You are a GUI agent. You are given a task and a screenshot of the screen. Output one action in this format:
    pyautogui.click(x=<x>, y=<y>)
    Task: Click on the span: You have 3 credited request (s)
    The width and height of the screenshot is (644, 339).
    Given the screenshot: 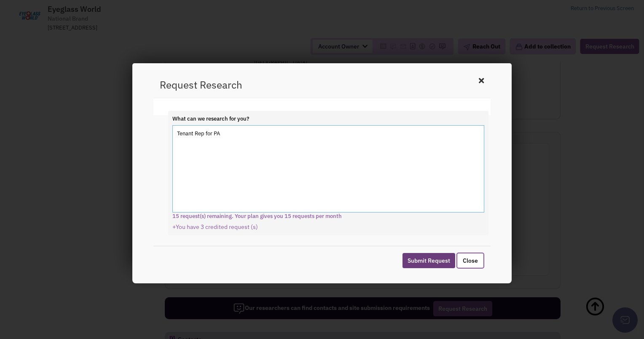 What is the action you would take?
    pyautogui.click(x=215, y=227)
    